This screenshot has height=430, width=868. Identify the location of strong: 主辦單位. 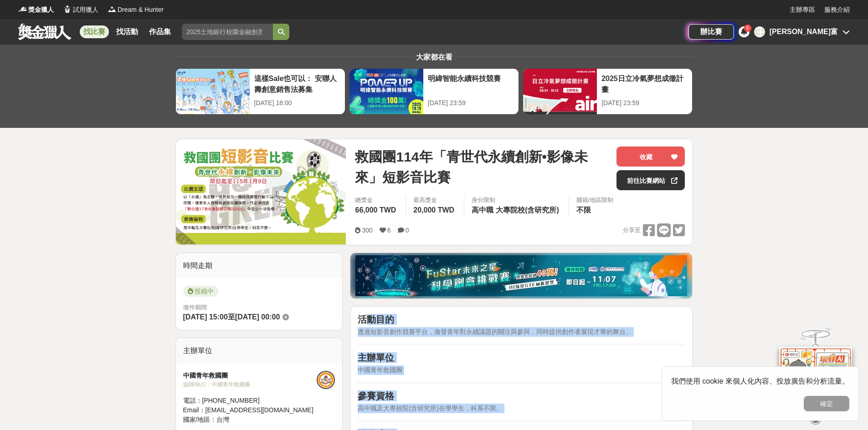
(376, 358).